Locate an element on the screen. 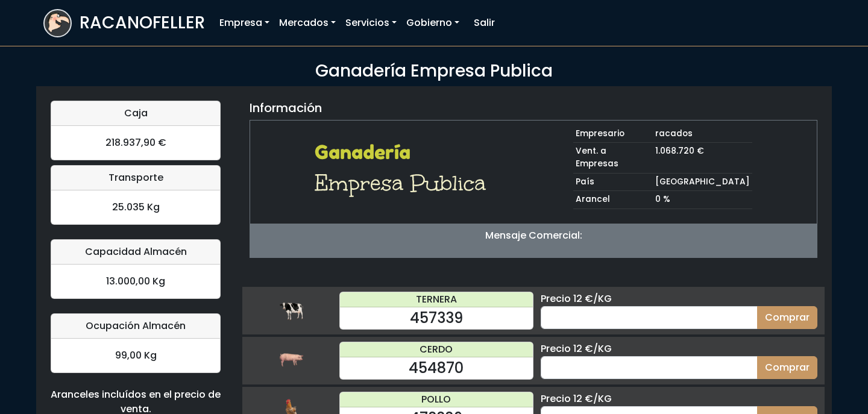 This screenshot has height=414, width=868. div: 99,00 Kg is located at coordinates (136, 355).